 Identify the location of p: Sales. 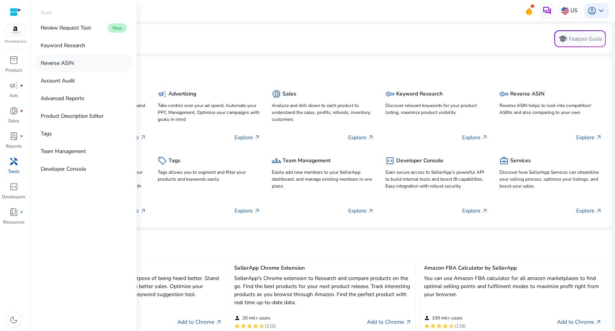
(13, 121).